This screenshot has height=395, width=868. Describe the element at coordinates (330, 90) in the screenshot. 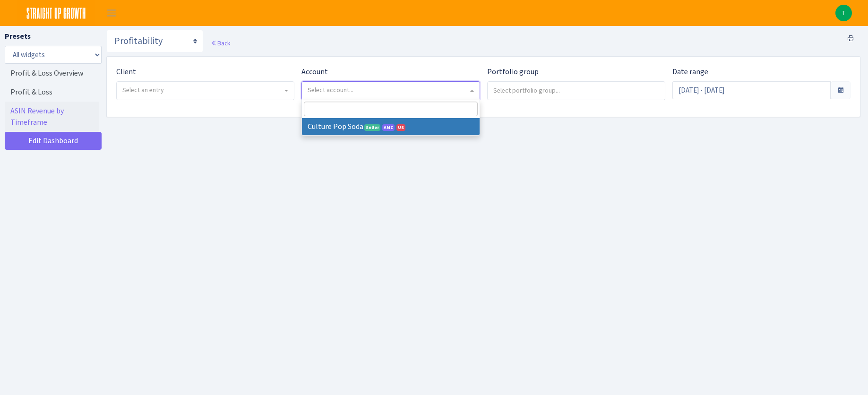

I see `span: Select account...` at that location.